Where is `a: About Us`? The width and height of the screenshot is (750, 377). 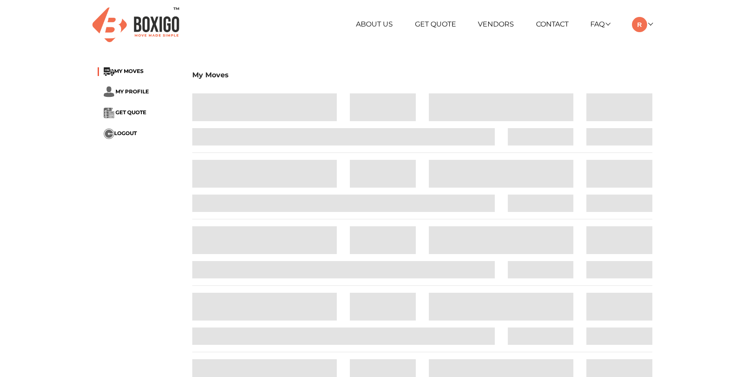 a: About Us is located at coordinates (374, 24).